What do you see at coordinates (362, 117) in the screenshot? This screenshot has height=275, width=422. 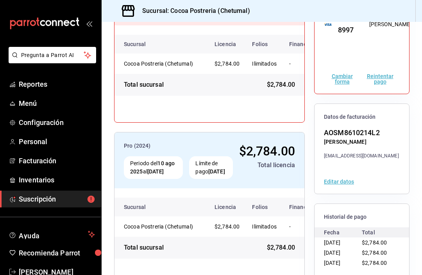 I see `span: Datos de facturación` at bounding box center [362, 117].